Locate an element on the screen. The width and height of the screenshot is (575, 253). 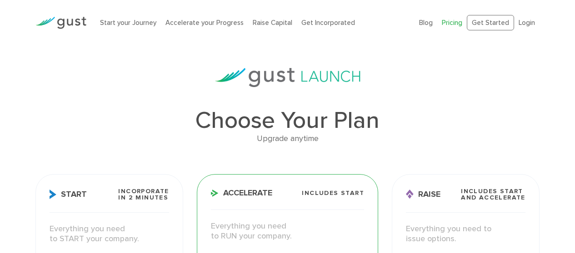
a: Start your Journey is located at coordinates (128, 23).